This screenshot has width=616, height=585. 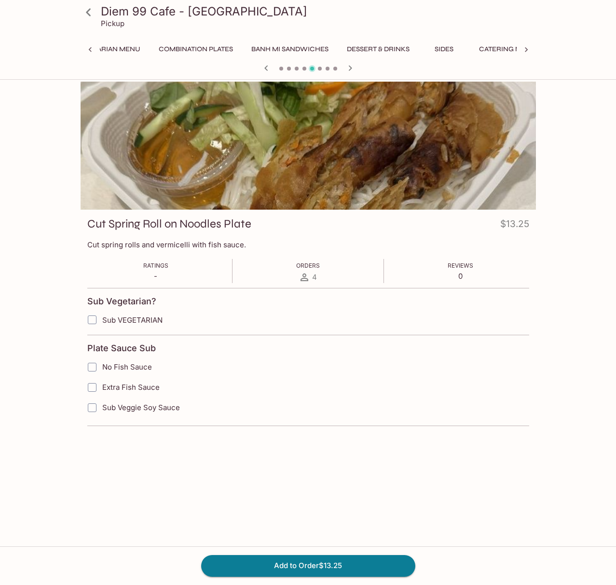 I want to click on p: 0, so click(x=461, y=276).